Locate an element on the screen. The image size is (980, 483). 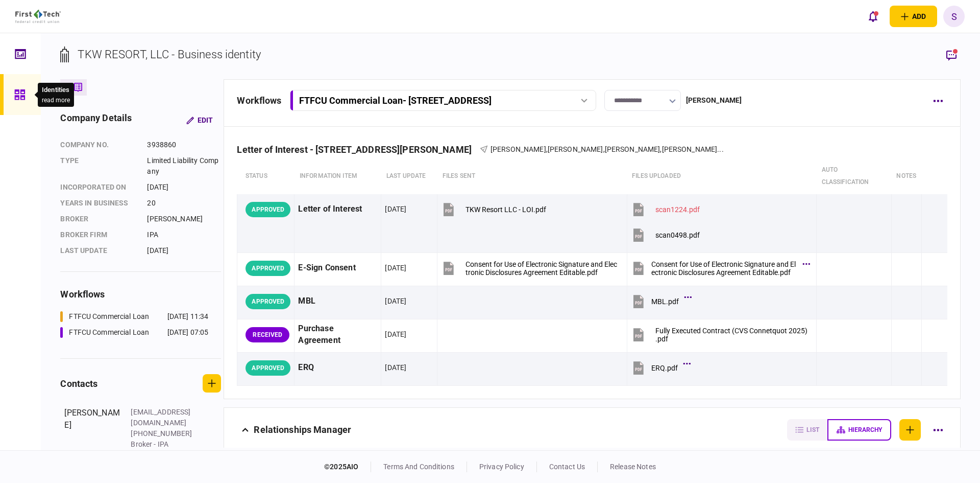
a: privacy policy is located at coordinates (502, 467).